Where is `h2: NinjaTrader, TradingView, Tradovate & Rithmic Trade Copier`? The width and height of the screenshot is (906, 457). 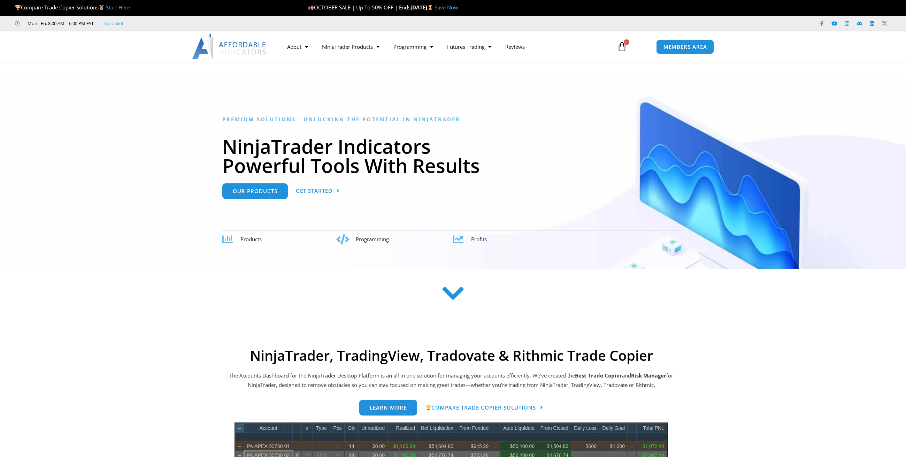
h2: NinjaTrader, TradingView, Tradovate & Rithmic Trade Copier is located at coordinates (451, 355).